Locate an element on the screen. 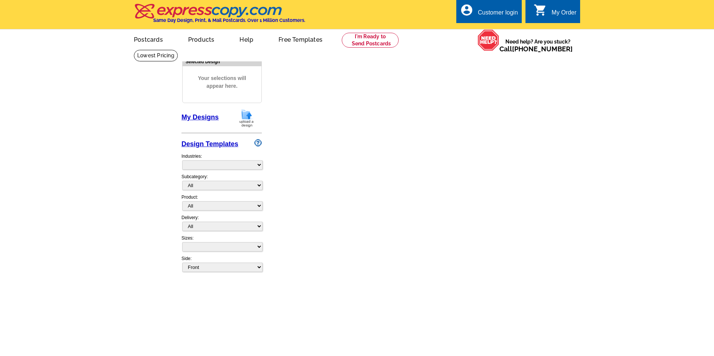 Image resolution: width=714 pixels, height=356 pixels. a: My Designs is located at coordinates (200, 117).